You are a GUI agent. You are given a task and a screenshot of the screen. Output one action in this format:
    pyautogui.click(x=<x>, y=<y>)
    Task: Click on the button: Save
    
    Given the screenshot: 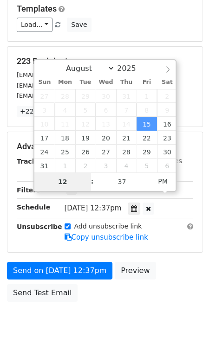 What is the action you would take?
    pyautogui.click(x=79, y=25)
    